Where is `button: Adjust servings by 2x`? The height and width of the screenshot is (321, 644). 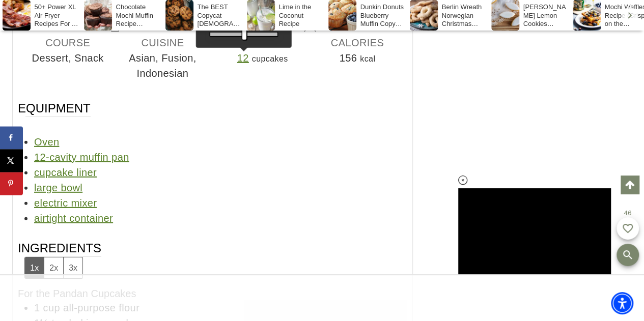 button: Adjust servings by 2x is located at coordinates (53, 268).